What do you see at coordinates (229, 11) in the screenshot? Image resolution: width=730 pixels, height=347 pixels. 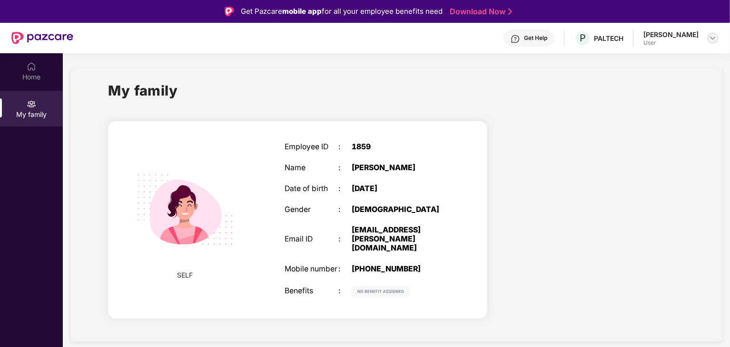 I see `img: Logo` at bounding box center [229, 11].